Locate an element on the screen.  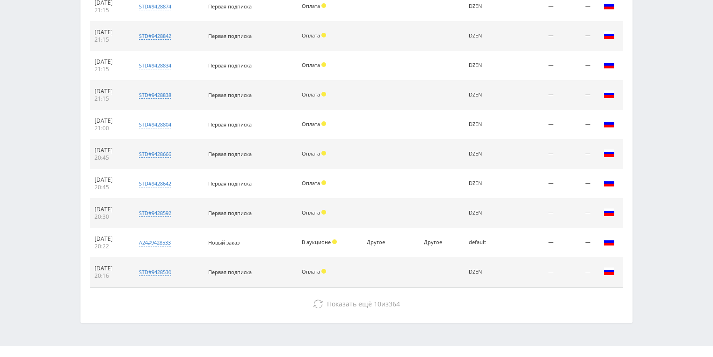
div: std#9428838 is located at coordinates (155, 95).